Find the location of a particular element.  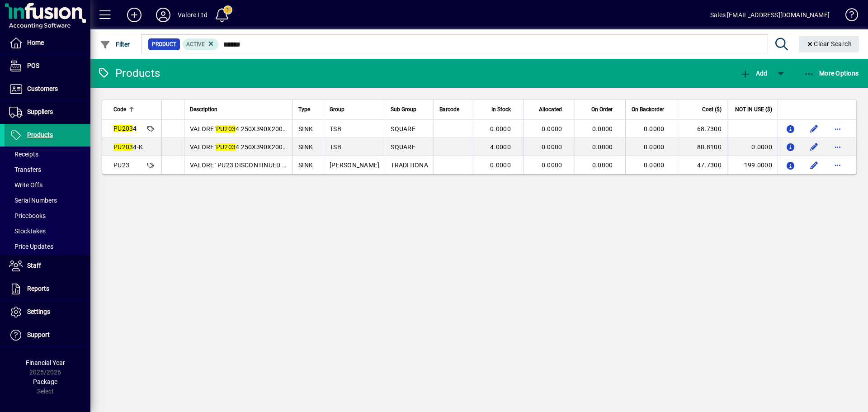

div: Valore Ltd is located at coordinates (193, 15).